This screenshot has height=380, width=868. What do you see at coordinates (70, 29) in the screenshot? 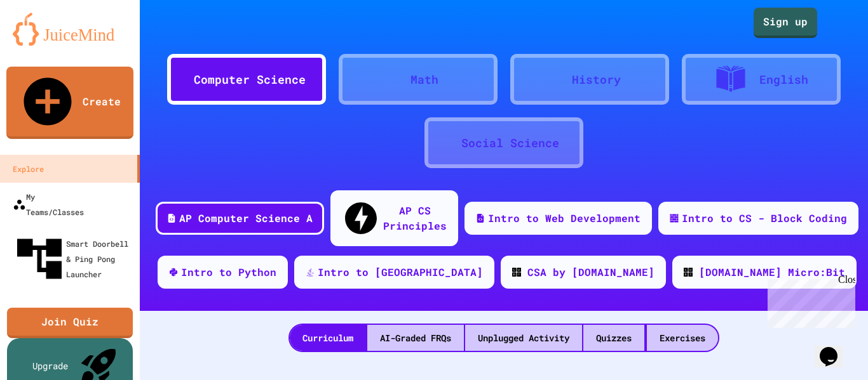
I see `img: logo-orange.svg` at bounding box center [70, 29].